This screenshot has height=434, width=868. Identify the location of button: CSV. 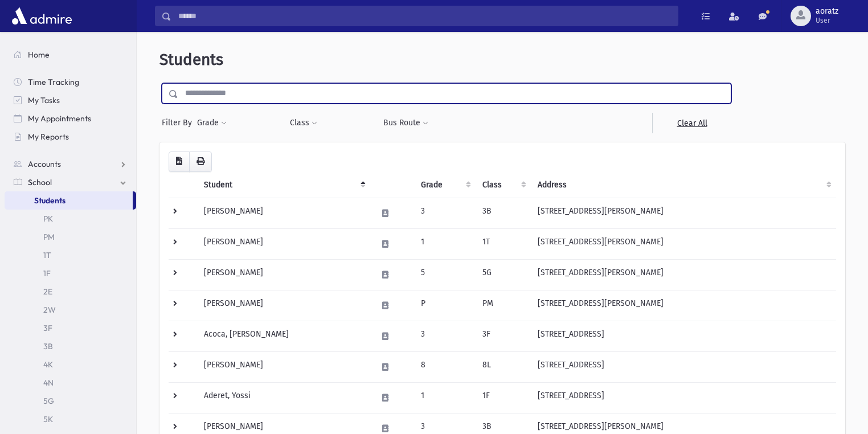
(179, 162).